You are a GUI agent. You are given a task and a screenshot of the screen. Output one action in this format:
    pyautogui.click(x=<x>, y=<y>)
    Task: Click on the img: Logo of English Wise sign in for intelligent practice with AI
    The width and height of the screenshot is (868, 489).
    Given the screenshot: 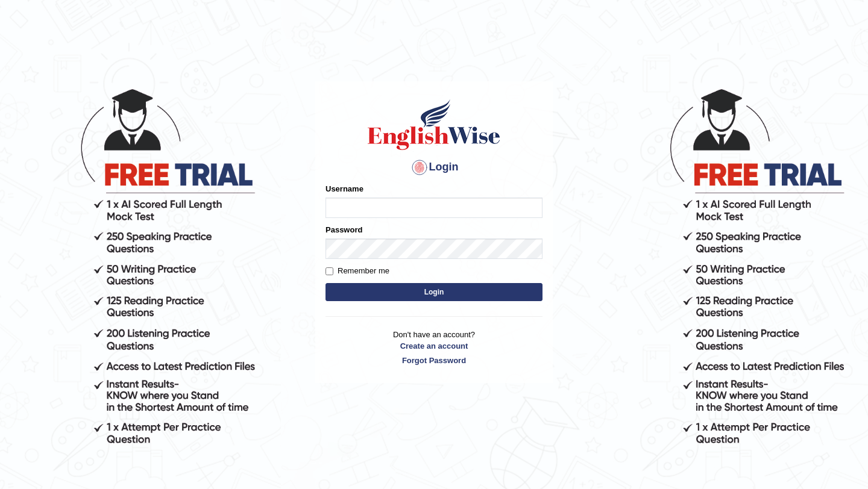 What is the action you would take?
    pyautogui.click(x=434, y=125)
    